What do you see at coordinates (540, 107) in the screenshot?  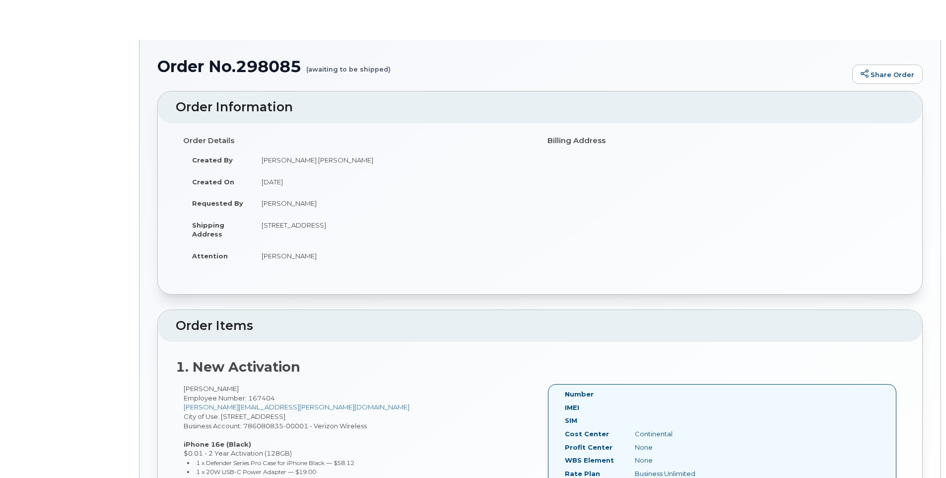 I see `h2: Order Information` at bounding box center [540, 107].